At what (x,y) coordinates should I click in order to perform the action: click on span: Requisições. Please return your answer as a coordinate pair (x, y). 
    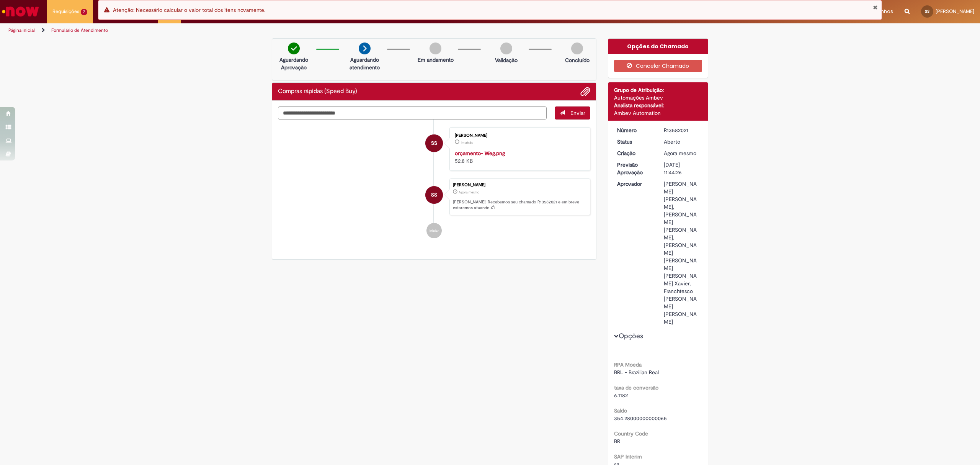
    Looking at the image, I should click on (66, 11).